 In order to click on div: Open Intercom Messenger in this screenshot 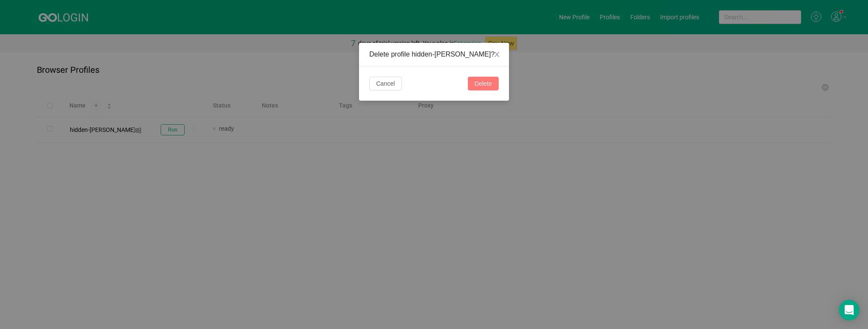, I will do `click(849, 310)`.